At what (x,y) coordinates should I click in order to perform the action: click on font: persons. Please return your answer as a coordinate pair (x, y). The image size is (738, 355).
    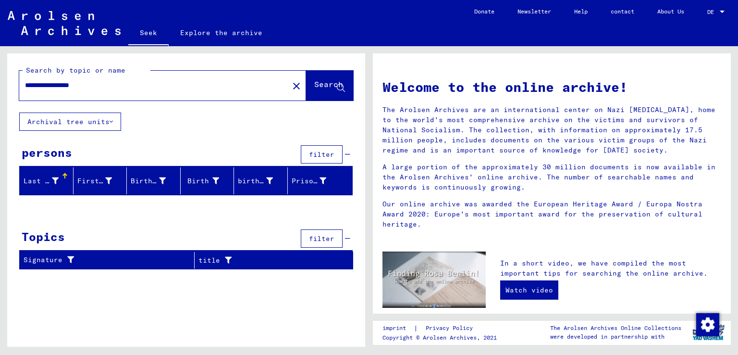
    Looking at the image, I should click on (47, 152).